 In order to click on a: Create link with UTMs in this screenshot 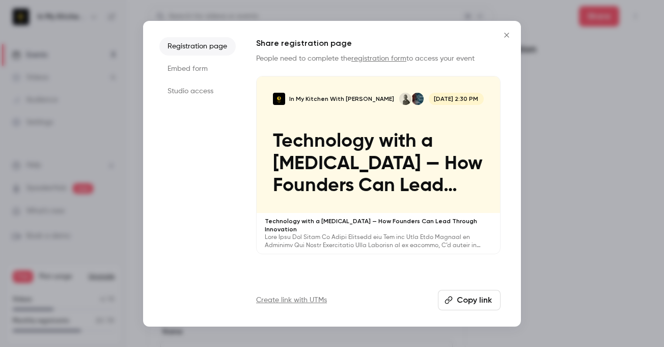, I will do `click(291, 300)`.